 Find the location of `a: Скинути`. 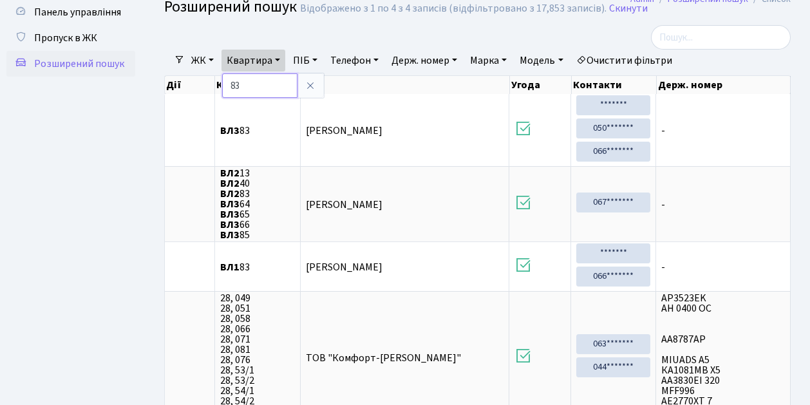

a: Скинути is located at coordinates (629, 8).